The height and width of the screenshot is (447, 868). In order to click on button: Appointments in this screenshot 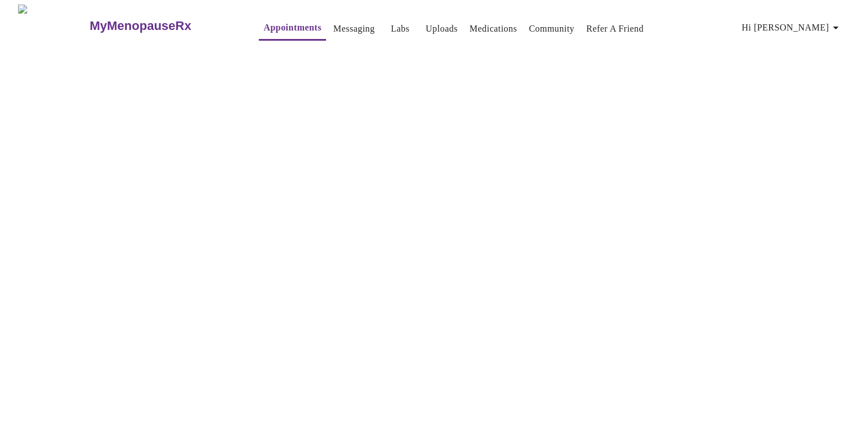, I will do `click(292, 28)`.